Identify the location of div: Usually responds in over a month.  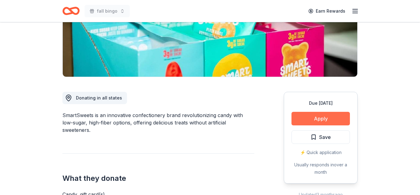
(321, 168).